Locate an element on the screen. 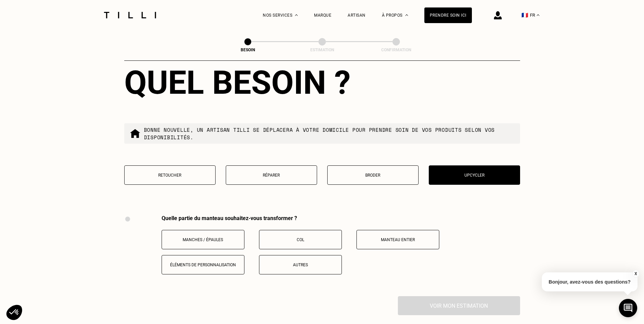 This screenshot has width=644, height=324. p: Manteau entier is located at coordinates (398, 240).